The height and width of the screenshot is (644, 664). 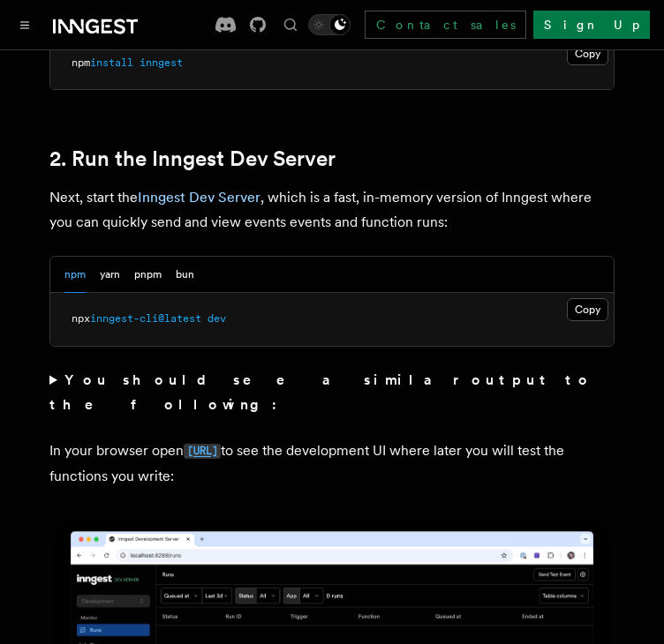 I want to click on span: npx, so click(x=81, y=319).